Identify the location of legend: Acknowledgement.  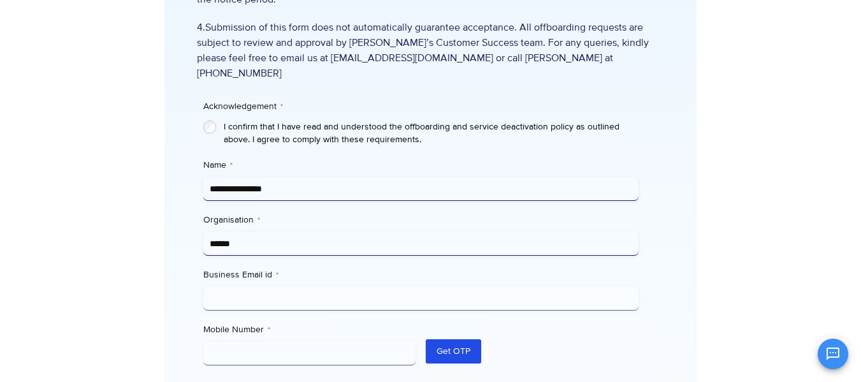
(243, 106).